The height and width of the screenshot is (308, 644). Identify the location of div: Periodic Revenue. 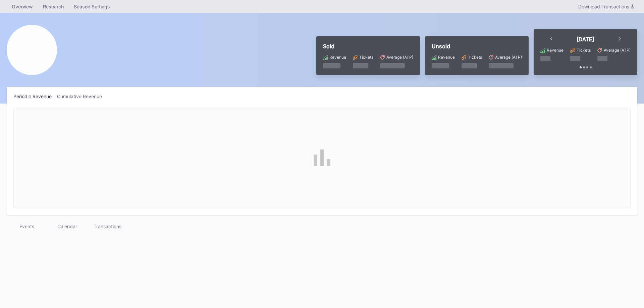
(35, 96).